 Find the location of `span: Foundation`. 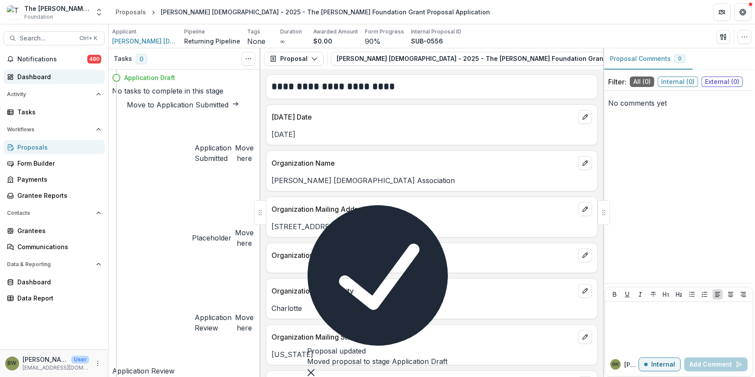

span: Foundation is located at coordinates (39, 17).